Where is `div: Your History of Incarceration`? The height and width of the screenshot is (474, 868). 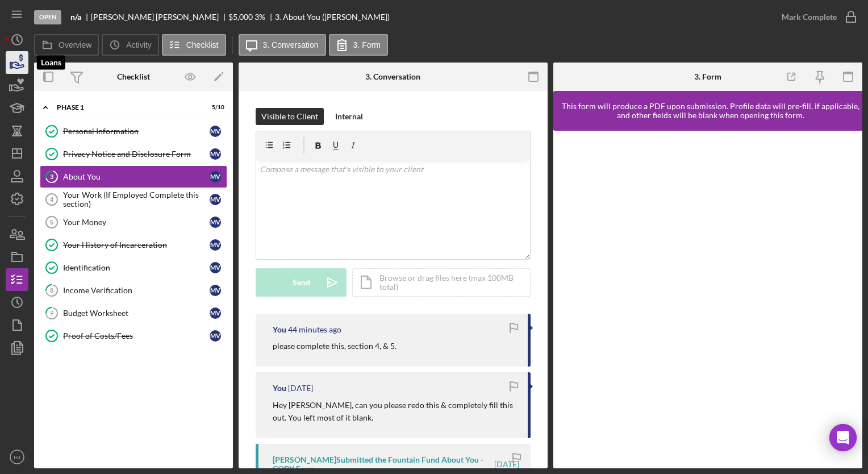 div: Your History of Incarceration is located at coordinates (136, 245).